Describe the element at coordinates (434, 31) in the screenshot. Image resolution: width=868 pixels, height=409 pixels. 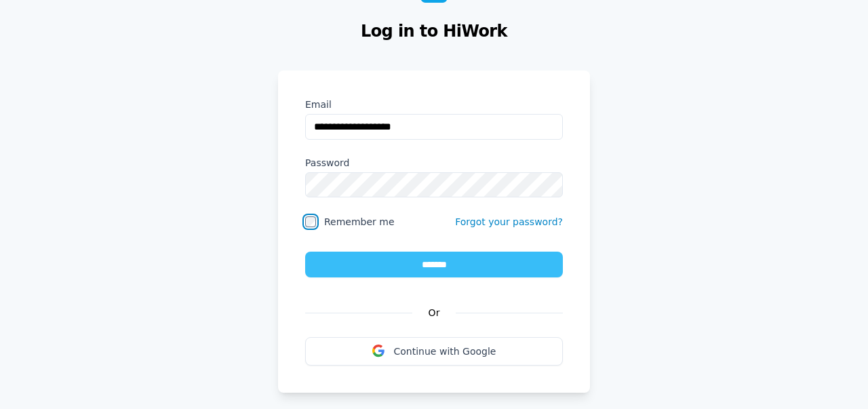
I see `h2: Log in to HiWork` at that location.